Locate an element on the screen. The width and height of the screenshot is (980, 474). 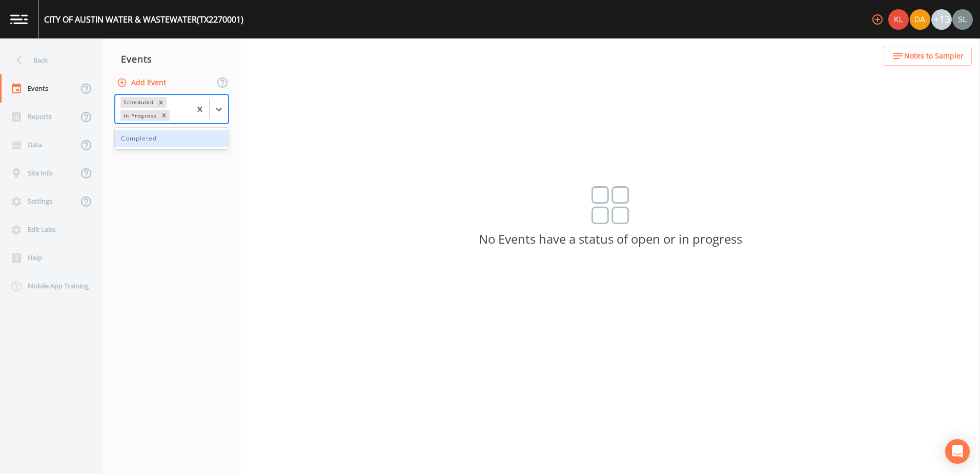
button: Notes to Sampler is located at coordinates (928, 56).